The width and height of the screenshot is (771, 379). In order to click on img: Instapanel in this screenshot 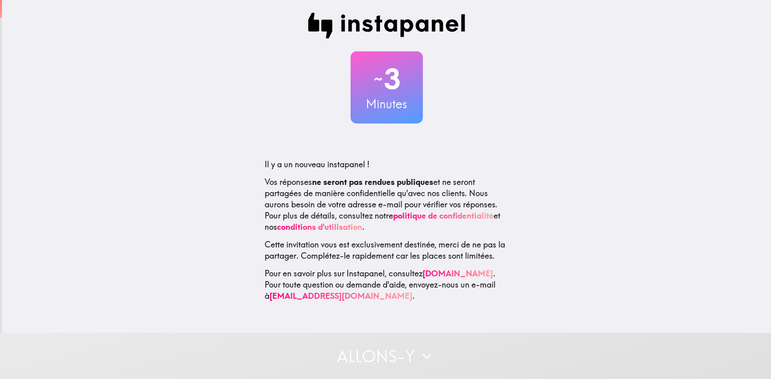, I will do `click(387, 26)`.